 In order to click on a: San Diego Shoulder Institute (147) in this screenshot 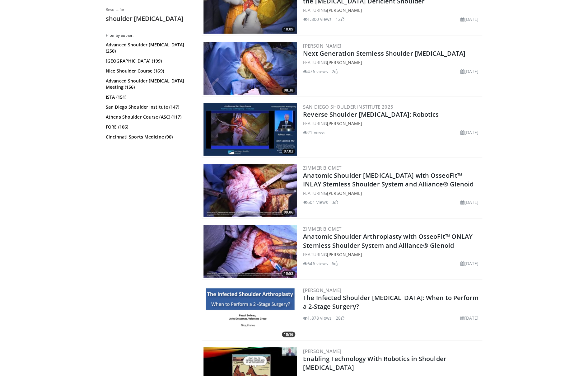, I will do `click(149, 107)`.